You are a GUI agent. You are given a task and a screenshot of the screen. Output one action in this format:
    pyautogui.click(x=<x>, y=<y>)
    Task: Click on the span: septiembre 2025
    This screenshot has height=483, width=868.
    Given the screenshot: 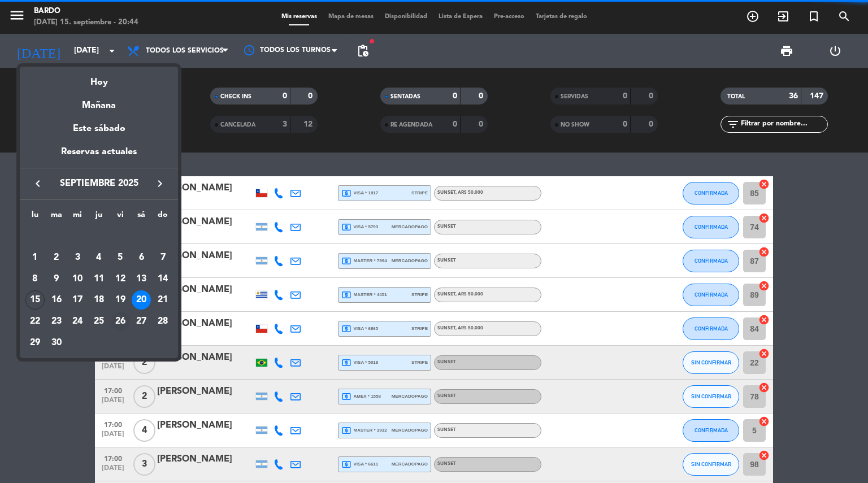 What is the action you would take?
    pyautogui.click(x=99, y=183)
    